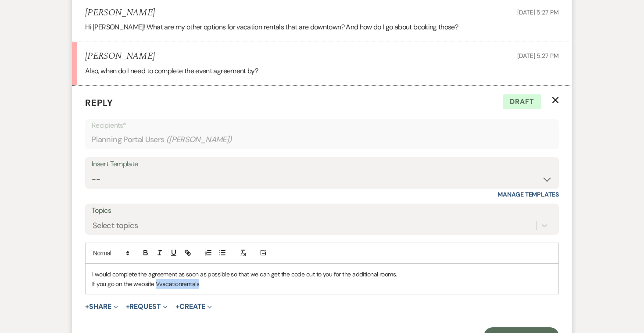  Describe the element at coordinates (322, 164) in the screenshot. I see `div: Insert Template` at that location.